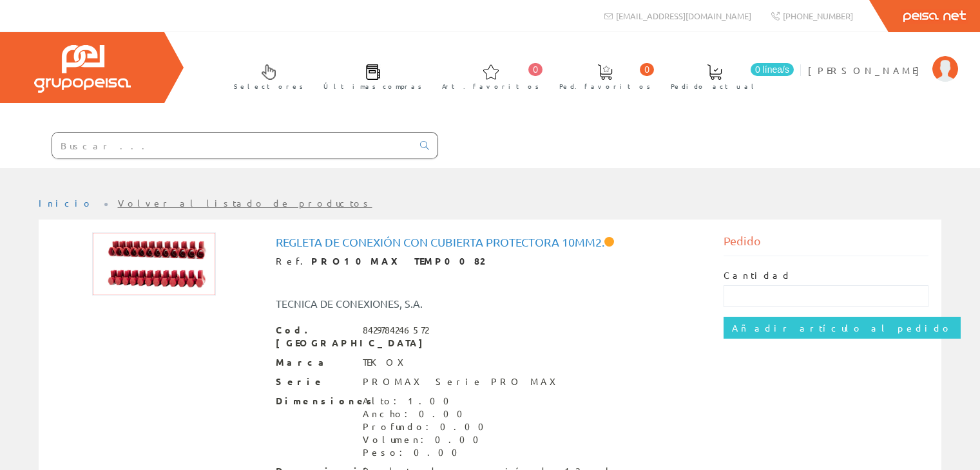  What do you see at coordinates (154, 264) in the screenshot?
I see `img: Foto artículo Regleta de conexión con cubierta protectora 10mm2. (192x97.705583756345)` at bounding box center [154, 264].